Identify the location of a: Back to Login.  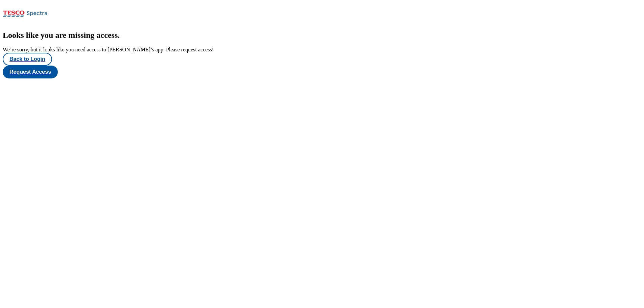
(322, 59).